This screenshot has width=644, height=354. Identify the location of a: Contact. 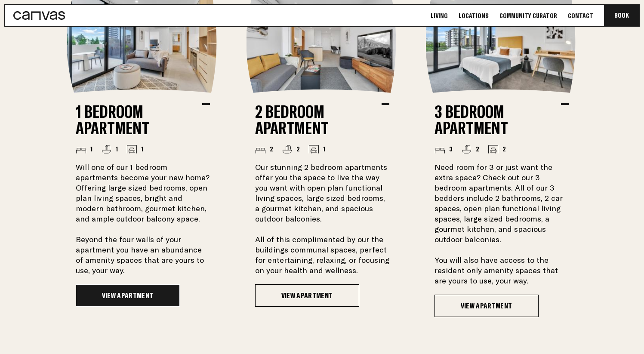
(580, 15).